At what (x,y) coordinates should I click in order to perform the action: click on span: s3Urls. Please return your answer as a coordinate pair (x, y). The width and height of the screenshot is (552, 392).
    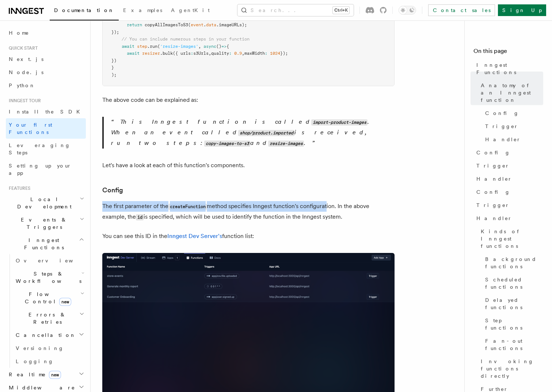
    Looking at the image, I should click on (201, 53).